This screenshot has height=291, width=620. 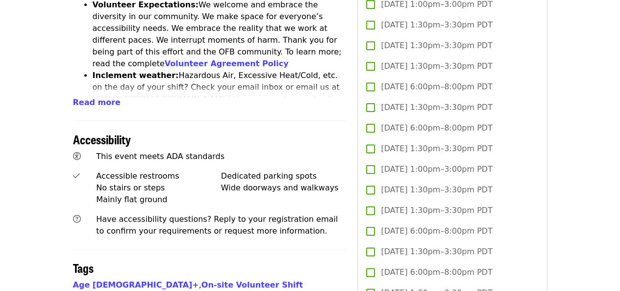 What do you see at coordinates (97, 102) in the screenshot?
I see `span: Read more` at bounding box center [97, 102].